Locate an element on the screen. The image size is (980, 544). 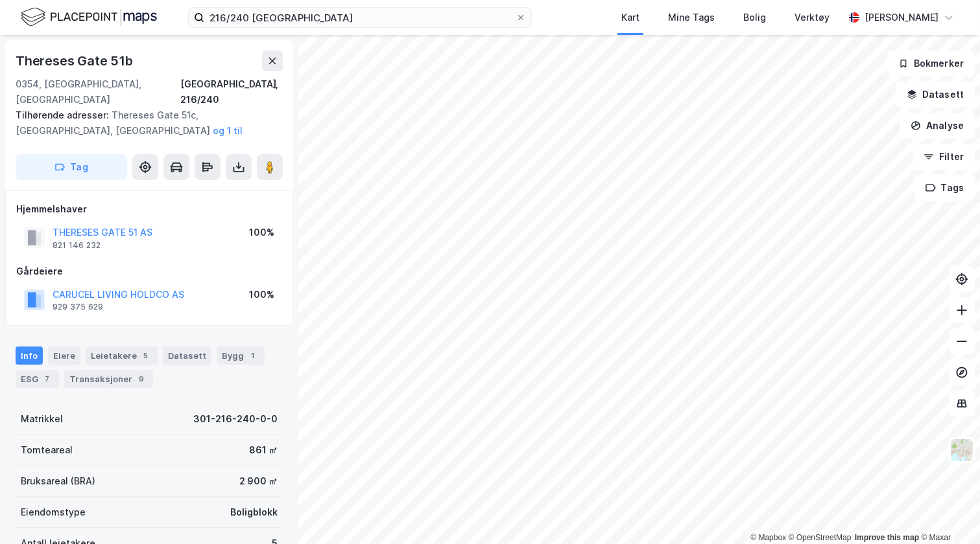
div: Bygg is located at coordinates (240, 356).